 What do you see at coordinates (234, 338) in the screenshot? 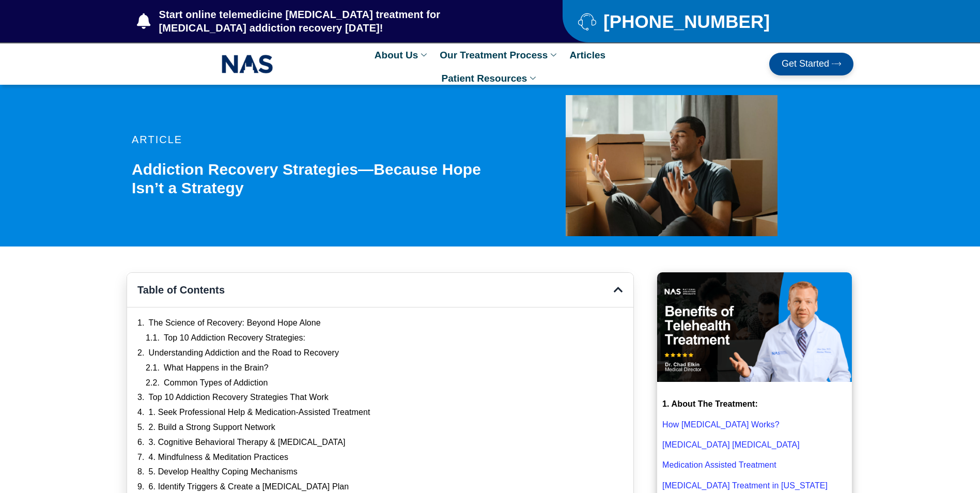
I see `a: Top 10 Addiction Recovery Strategies:` at bounding box center [234, 338].